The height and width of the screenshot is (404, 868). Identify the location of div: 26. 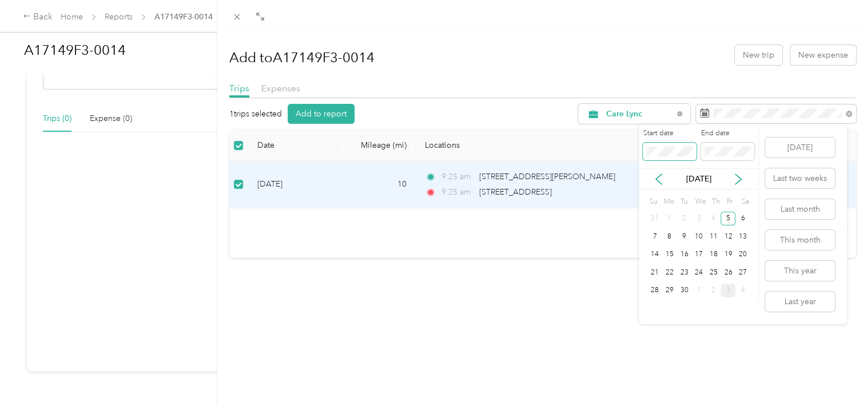
(727, 272).